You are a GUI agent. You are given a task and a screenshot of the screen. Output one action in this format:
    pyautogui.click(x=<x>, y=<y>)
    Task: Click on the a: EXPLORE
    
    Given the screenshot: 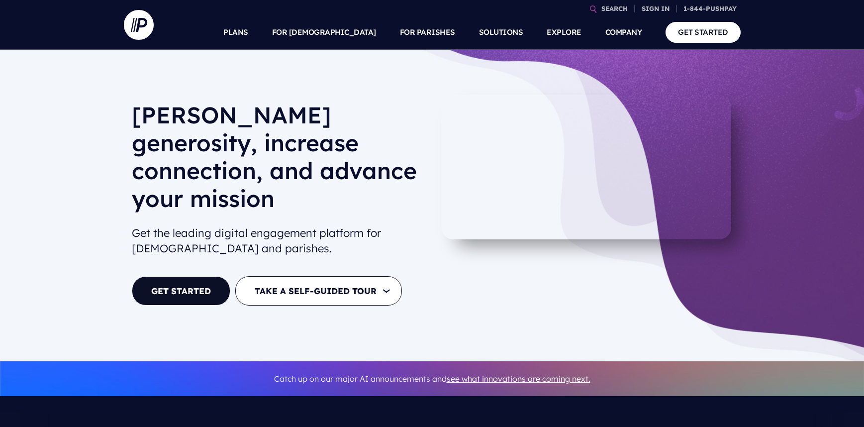 What is the action you would take?
    pyautogui.click(x=564, y=32)
    